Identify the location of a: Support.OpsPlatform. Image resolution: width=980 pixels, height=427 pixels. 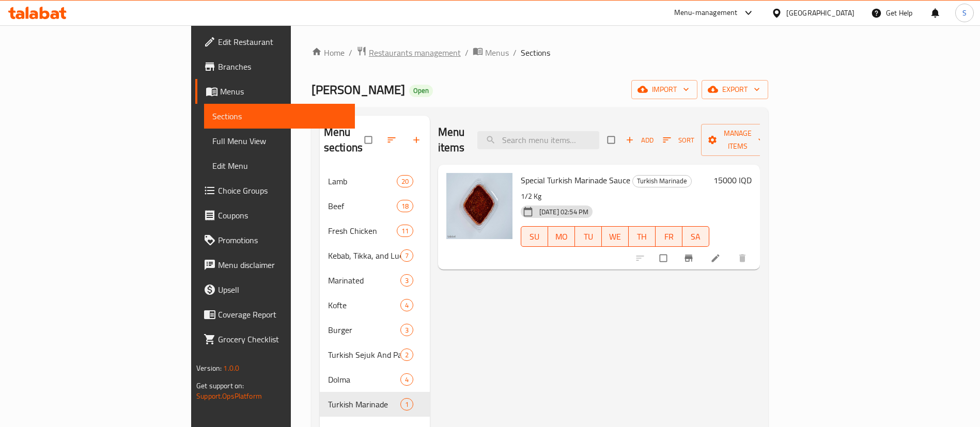
(229, 396).